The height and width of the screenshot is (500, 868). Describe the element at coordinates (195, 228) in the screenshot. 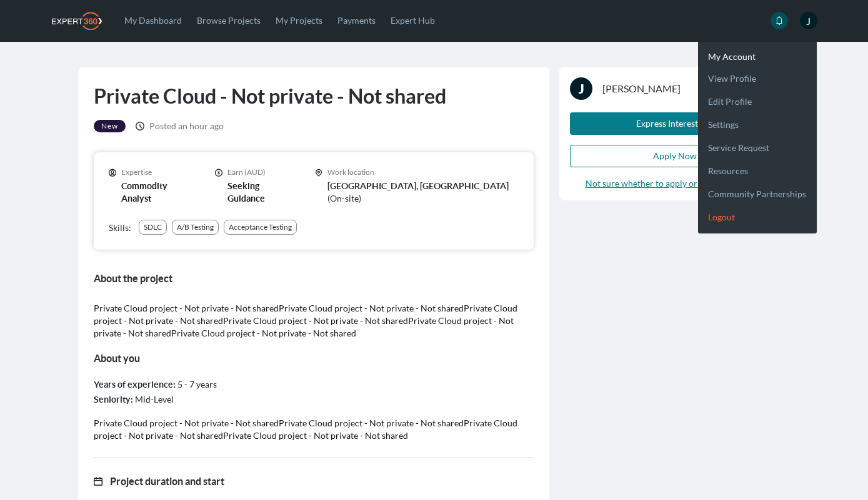

I see `div: A/B Testing` at that location.